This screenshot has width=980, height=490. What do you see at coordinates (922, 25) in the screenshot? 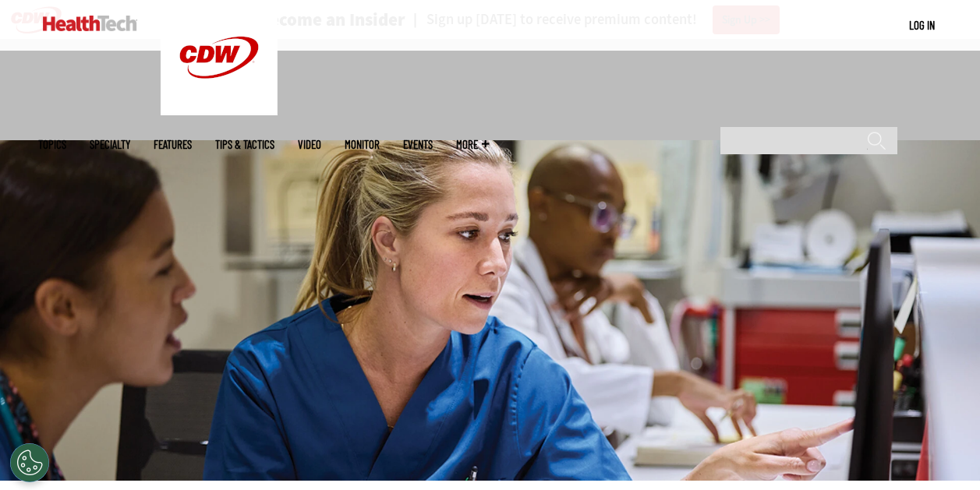
I see `a: Log in` at bounding box center [922, 25].